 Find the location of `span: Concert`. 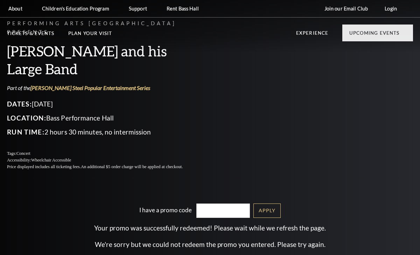

span: Concert is located at coordinates (23, 153).